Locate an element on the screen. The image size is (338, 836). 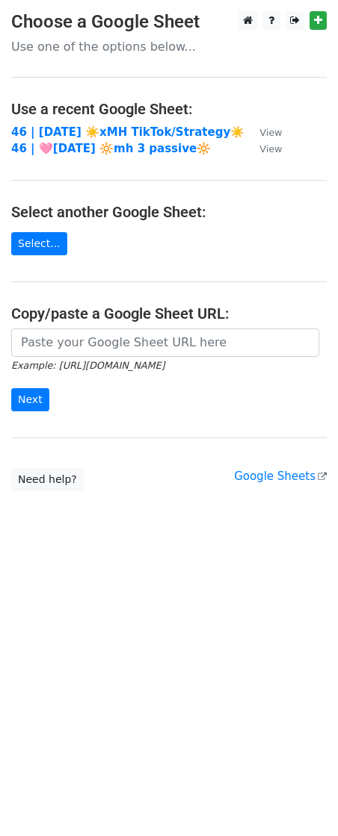
h4: Use a recent Google Sheet: is located at coordinates (169, 109).